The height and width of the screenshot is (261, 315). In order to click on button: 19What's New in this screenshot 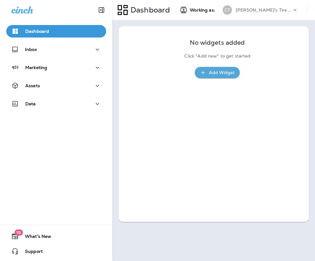, I will do `click(56, 236)`.